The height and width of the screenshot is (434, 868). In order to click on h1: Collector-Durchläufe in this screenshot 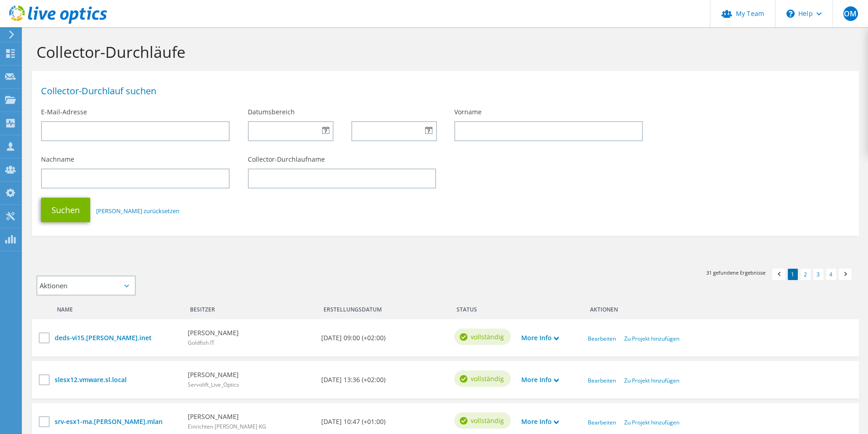, I will do `click(443, 52)`.